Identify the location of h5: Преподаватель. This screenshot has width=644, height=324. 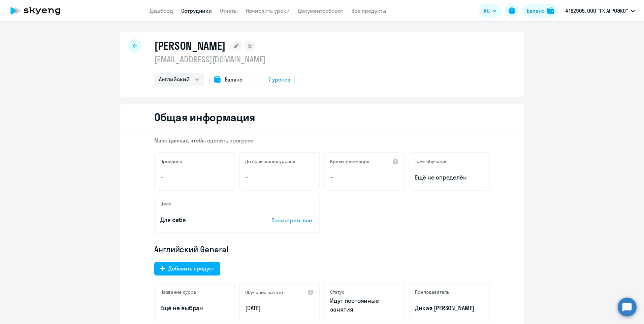
(432, 292).